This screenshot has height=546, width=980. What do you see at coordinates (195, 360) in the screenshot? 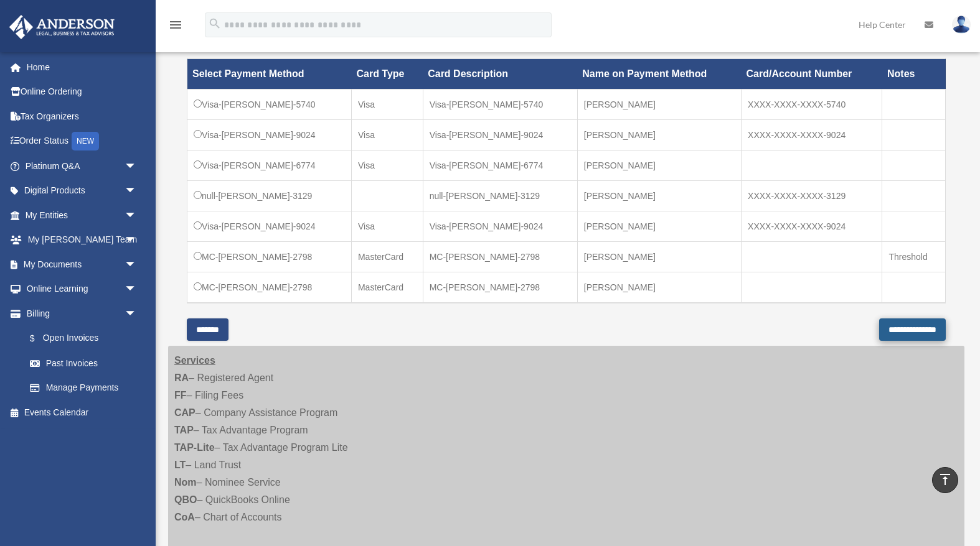
I see `strong: Services` at bounding box center [195, 360].